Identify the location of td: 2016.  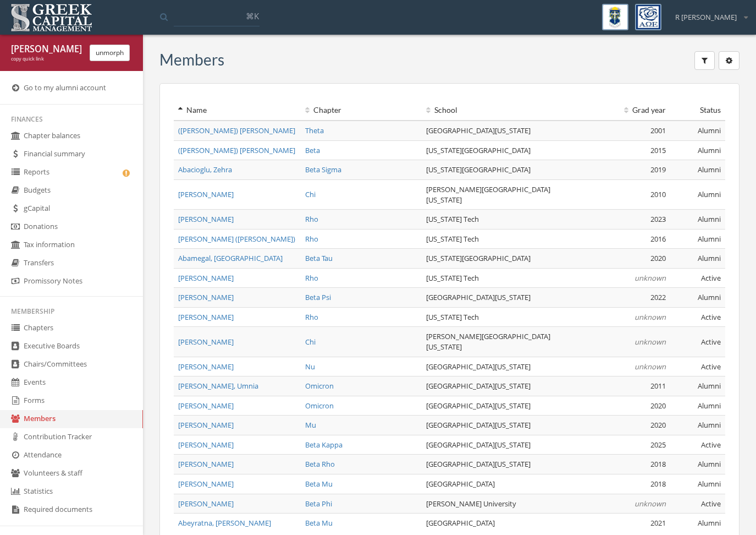
(629, 239).